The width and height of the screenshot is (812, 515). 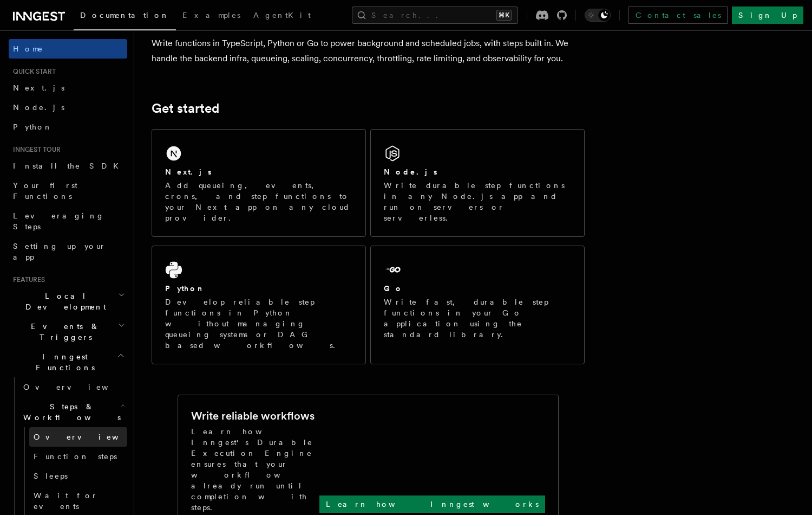 I want to click on p: Develop reliable step functions in Python without managing queueing systems or DAG based workflows., so click(x=259, y=323).